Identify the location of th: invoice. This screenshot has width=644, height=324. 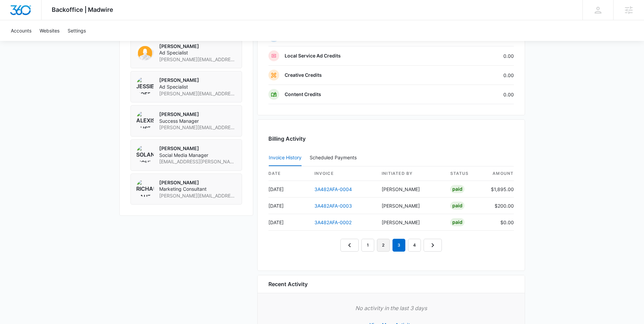
(343, 174).